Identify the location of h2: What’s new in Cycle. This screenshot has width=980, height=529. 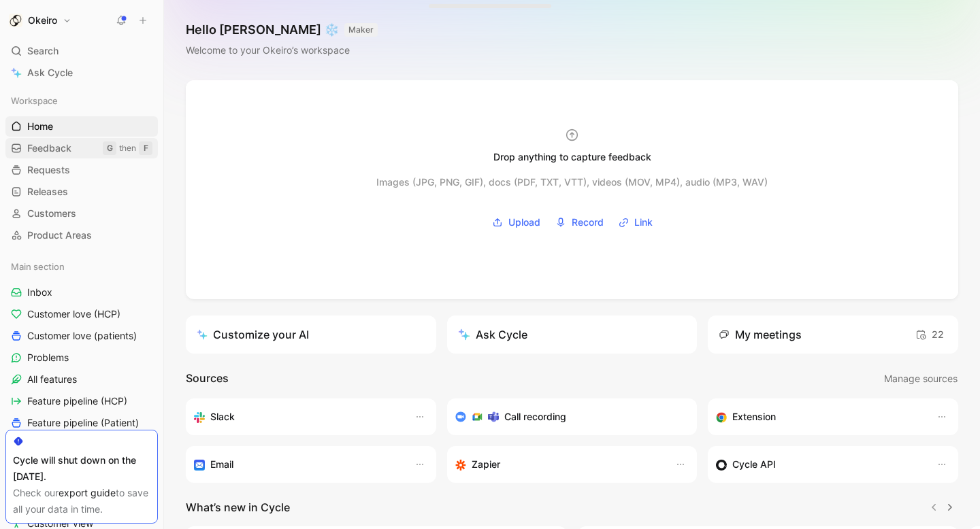
(238, 507).